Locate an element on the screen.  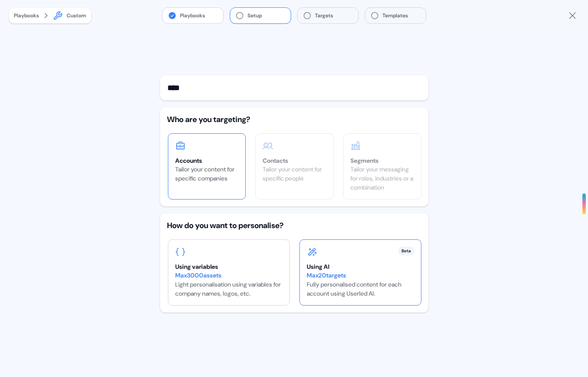
div: Max 3000 assets is located at coordinates (229, 275).